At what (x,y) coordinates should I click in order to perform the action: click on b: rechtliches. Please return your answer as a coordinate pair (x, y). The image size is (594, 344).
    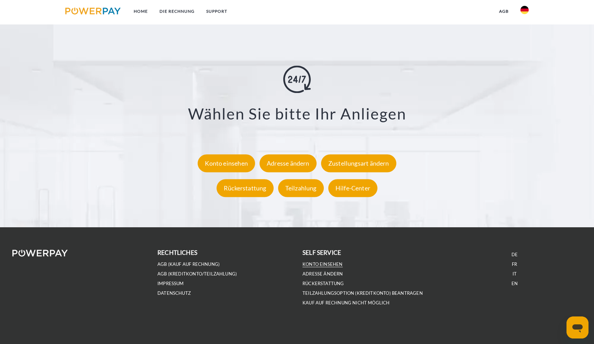
    Looking at the image, I should click on (177, 252).